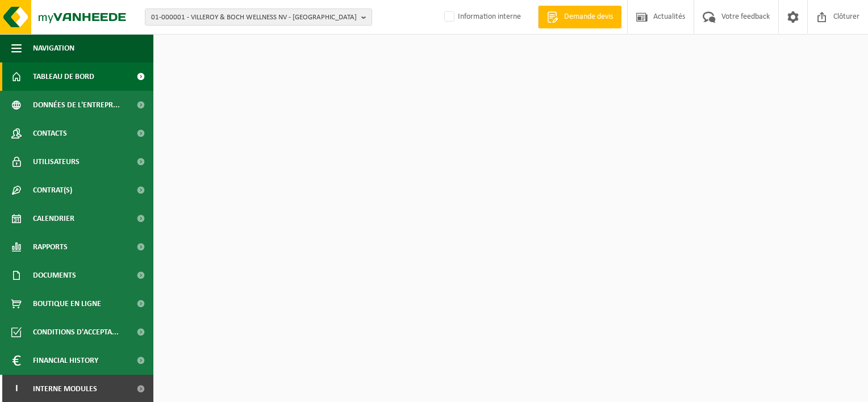  I want to click on a: Demande devis, so click(579, 17).